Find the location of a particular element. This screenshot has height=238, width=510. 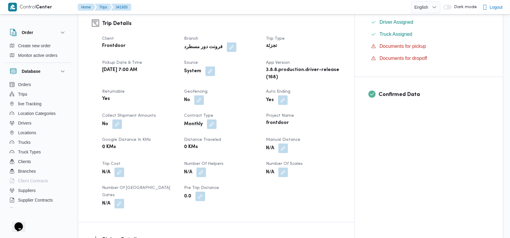

span: Trucks is located at coordinates (24, 143).